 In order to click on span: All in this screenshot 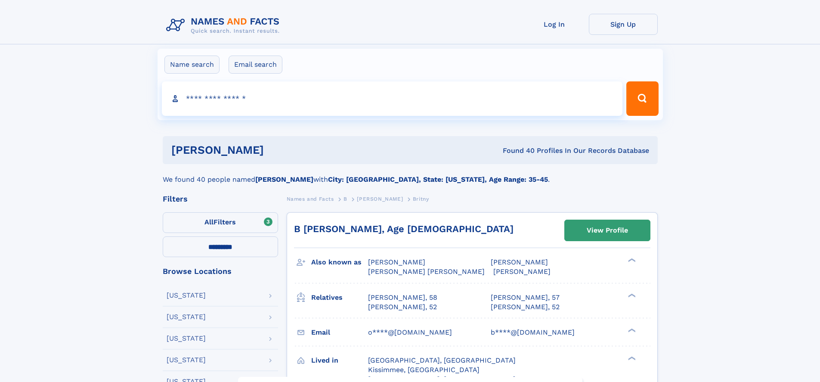, I will do `click(209, 222)`.